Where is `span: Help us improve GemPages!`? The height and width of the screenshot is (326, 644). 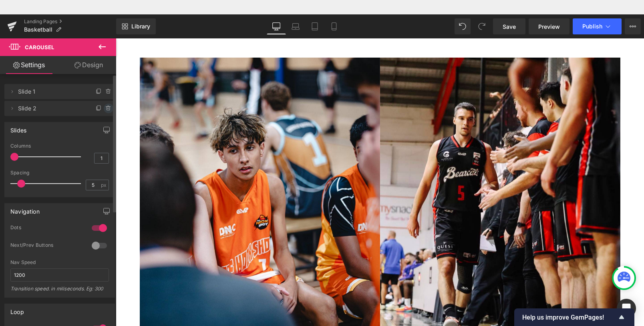 span: Help us improve GemPages! is located at coordinates (569, 317).